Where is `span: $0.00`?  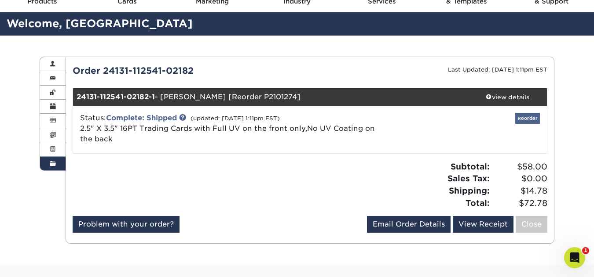
span: $0.00 is located at coordinates (519, 179).